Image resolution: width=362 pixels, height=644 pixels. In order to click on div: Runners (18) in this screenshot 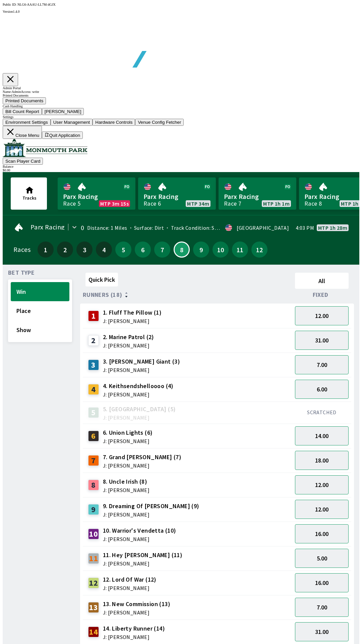, I will do `click(188, 295)`.